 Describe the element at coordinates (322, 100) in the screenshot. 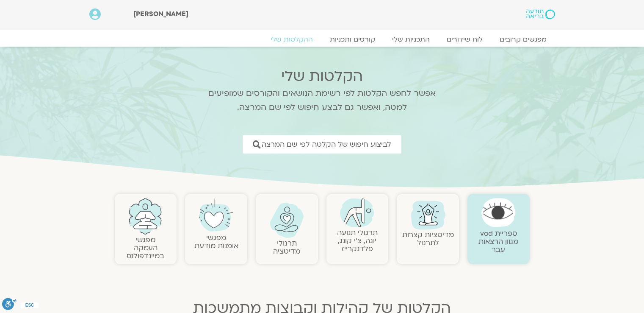

I see `p: אפשר לחפש הקלטות לפי רשימת הנושאים והקורסים שמופיעים למטה, ואפשר גם לבצע חיפוש לפי שם המרצה.` at that location.